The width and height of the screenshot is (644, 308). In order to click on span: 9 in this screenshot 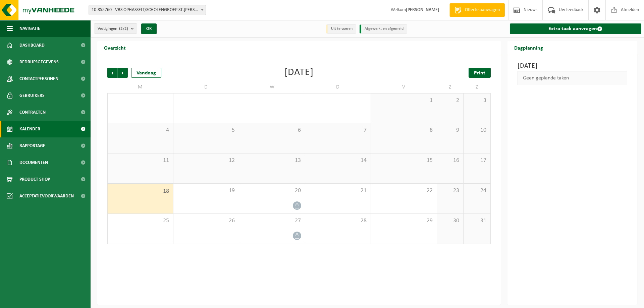, I will do `click(450, 131)`.